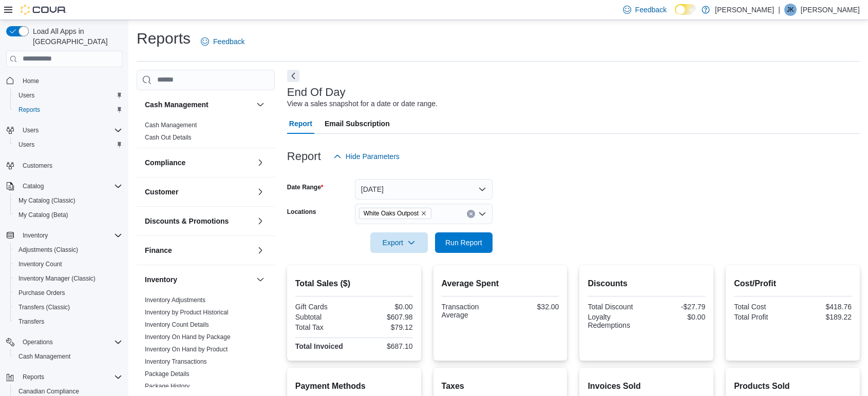 This screenshot has width=868, height=396. What do you see at coordinates (302, 212) in the screenshot?
I see `label: Locations` at bounding box center [302, 212].